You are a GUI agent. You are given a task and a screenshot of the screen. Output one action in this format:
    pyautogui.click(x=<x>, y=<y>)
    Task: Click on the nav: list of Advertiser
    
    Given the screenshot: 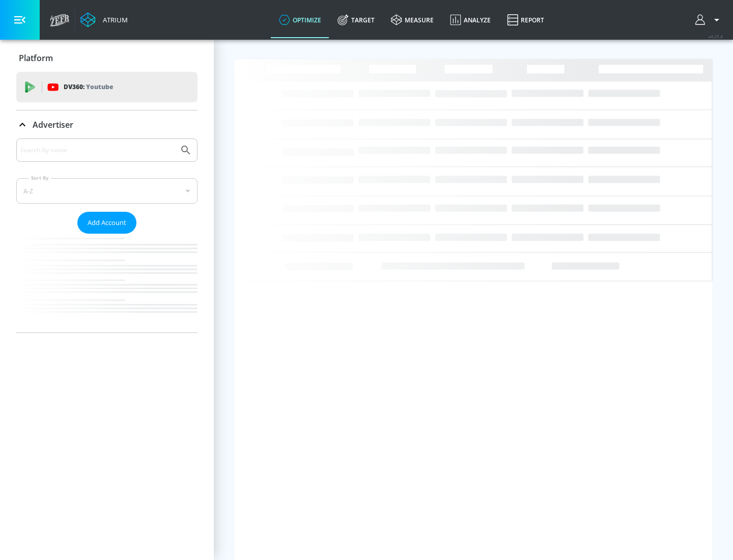 What is the action you would take?
    pyautogui.click(x=107, y=283)
    